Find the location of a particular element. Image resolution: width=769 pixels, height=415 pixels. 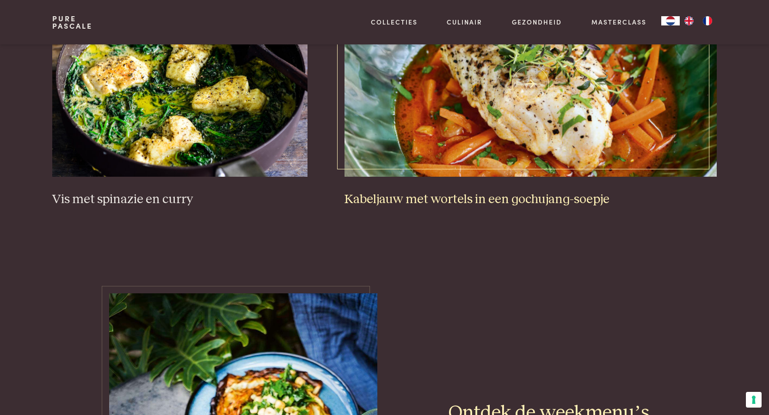

a: Gezondheid is located at coordinates (537, 22).